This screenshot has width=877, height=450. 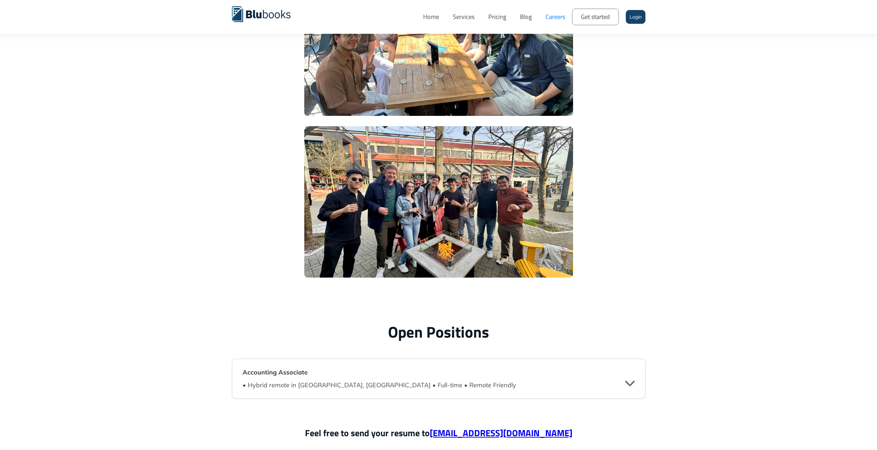 I want to click on p: Feel free to send your resume to, so click(x=439, y=433).